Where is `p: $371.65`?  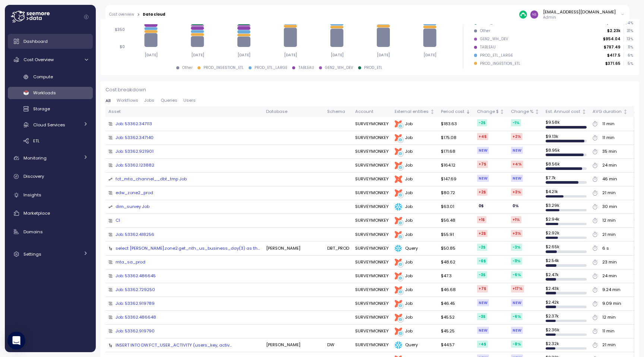 p: $371.65 is located at coordinates (613, 64).